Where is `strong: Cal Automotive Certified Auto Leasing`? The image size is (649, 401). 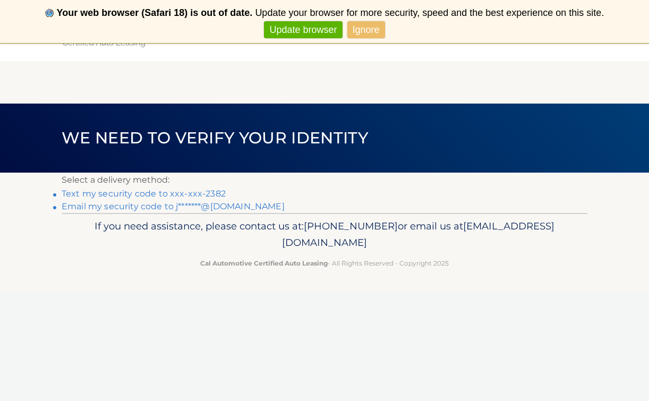
strong: Cal Automotive Certified Auto Leasing is located at coordinates (264, 263).